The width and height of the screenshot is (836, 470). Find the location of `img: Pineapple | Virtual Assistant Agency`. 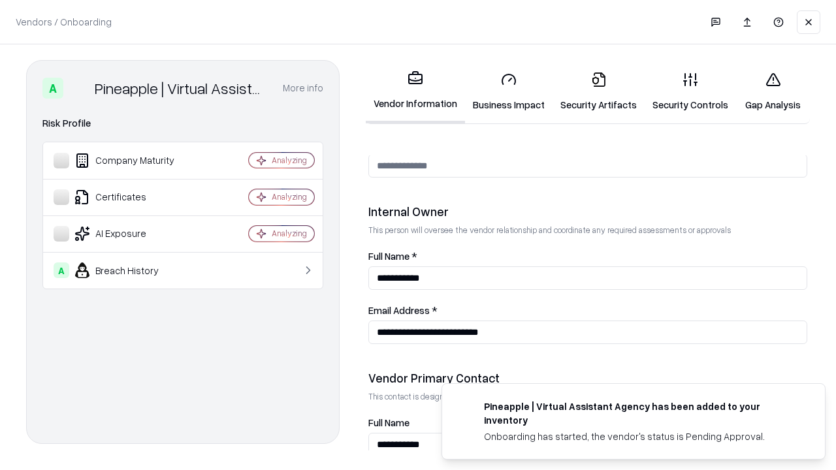

img: Pineapple | Virtual Assistant Agency is located at coordinates (79, 88).